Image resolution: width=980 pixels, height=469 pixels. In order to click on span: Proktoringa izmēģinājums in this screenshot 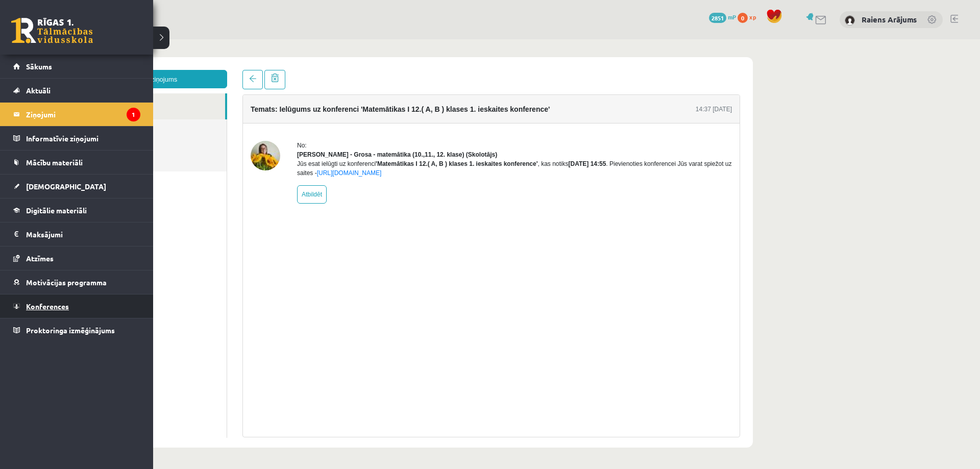, I will do `click(71, 330)`.